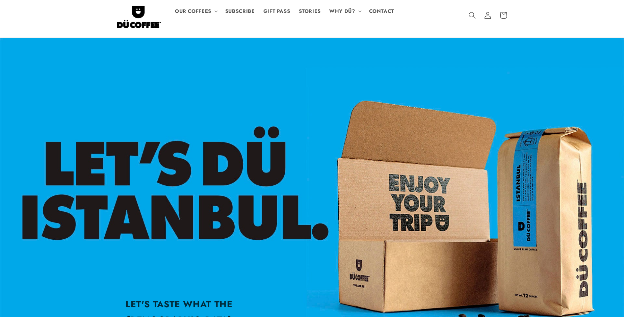  What do you see at coordinates (345, 11) in the screenshot?
I see `summary: WHY DÜ?` at bounding box center [345, 11].